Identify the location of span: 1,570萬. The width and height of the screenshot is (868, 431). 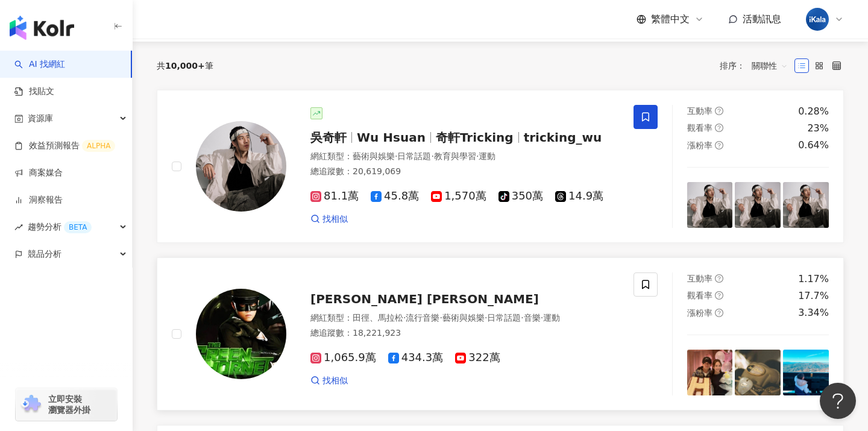
(459, 196).